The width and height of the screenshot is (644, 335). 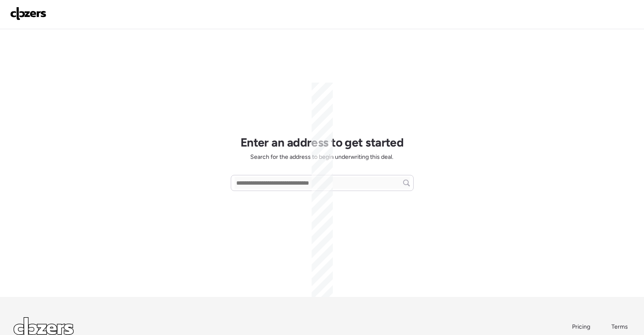 What do you see at coordinates (581, 327) in the screenshot?
I see `span: Pricing` at bounding box center [581, 327].